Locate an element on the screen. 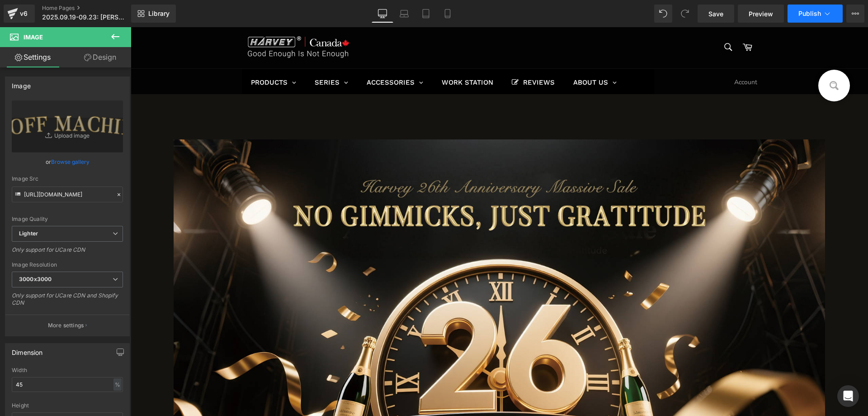 The image size is (868, 416). div: Only support for UCare CDN and Shopify CDN is located at coordinates (67, 302).